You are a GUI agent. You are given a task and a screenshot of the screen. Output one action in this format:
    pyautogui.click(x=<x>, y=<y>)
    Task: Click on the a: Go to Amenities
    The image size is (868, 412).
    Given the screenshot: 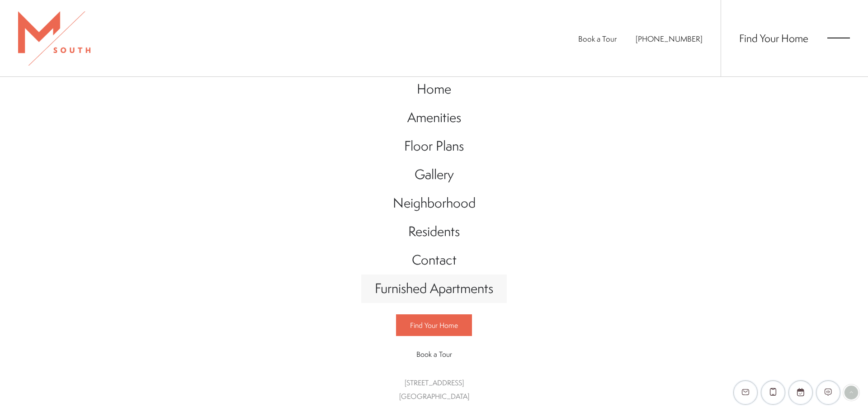 What is the action you would take?
    pyautogui.click(x=434, y=117)
    